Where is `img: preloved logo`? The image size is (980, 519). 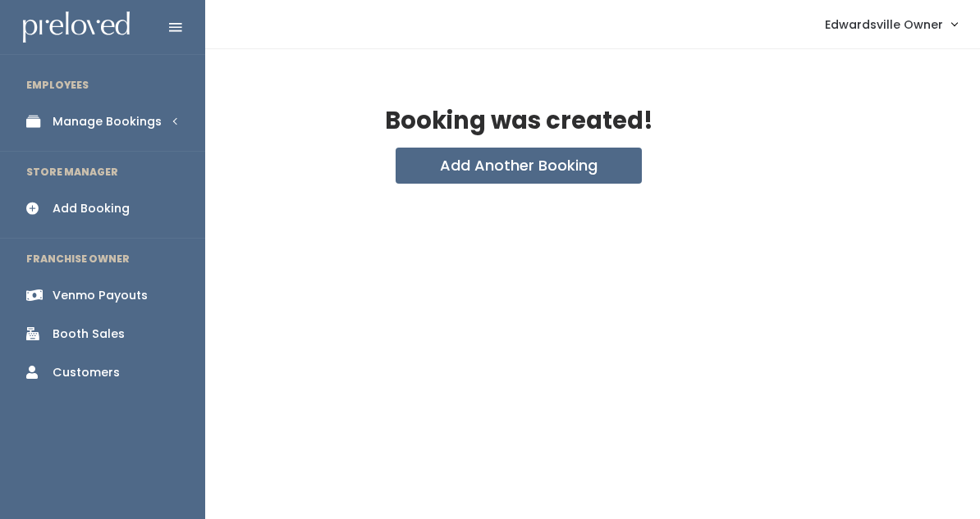 img: preloved logo is located at coordinates (76, 27).